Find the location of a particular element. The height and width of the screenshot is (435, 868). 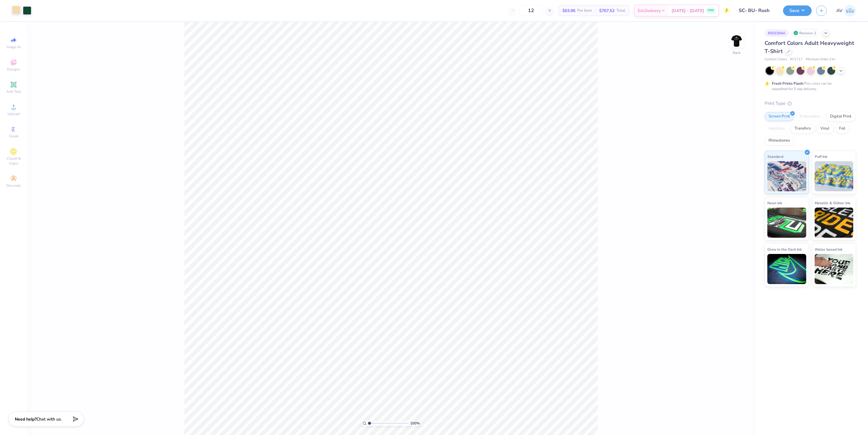

img: Neon Ink is located at coordinates (787, 222).